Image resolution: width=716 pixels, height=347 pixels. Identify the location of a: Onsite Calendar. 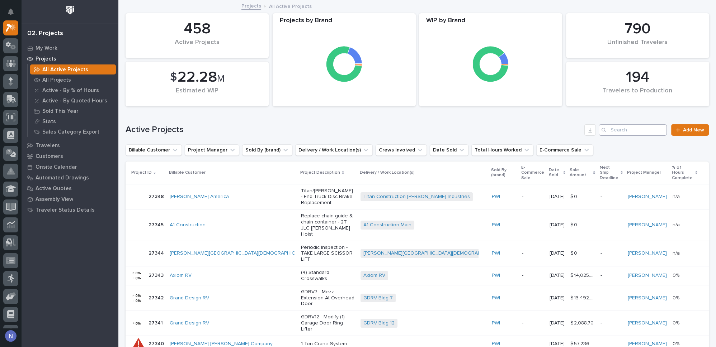
(70, 167).